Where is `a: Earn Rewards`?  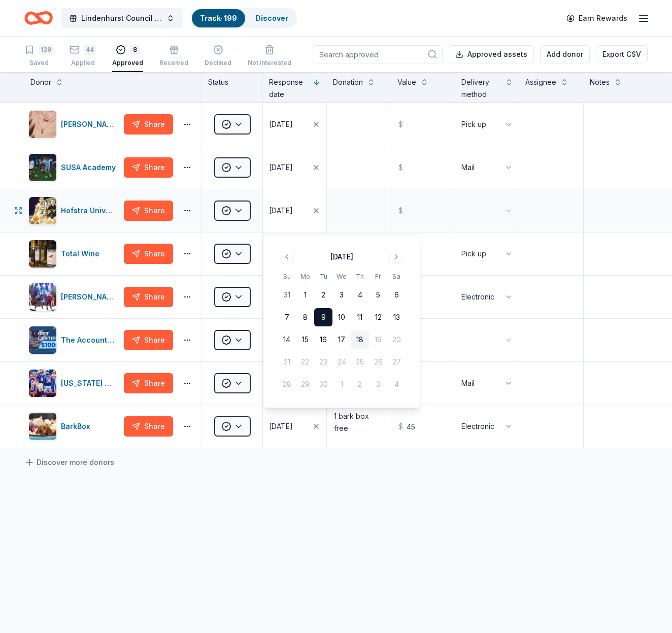
a: Earn Rewards is located at coordinates (597, 18).